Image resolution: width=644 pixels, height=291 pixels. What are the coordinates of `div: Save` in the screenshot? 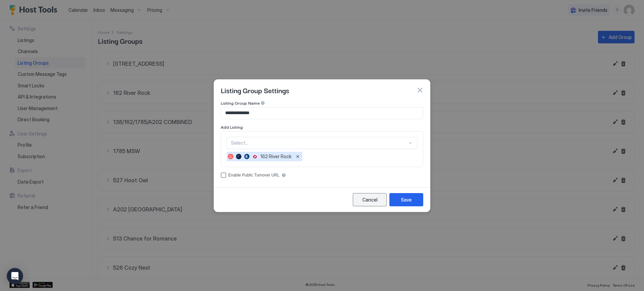 It's located at (406, 199).